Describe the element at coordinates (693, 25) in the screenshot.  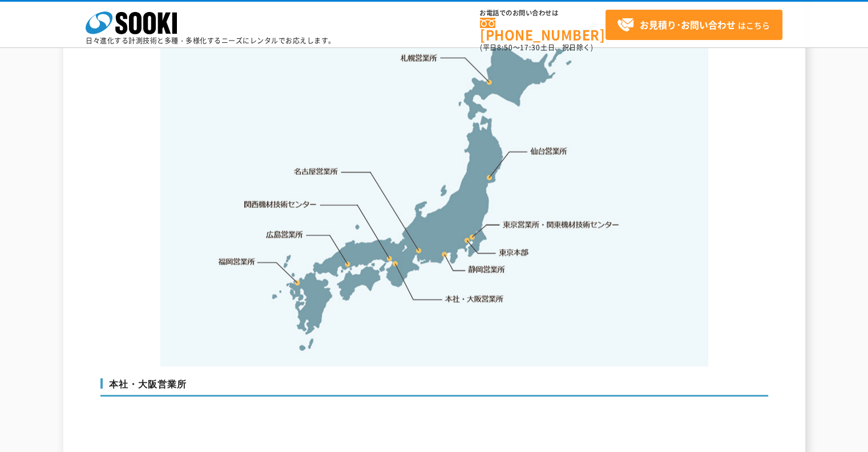
I see `span: はこちら` at that location.